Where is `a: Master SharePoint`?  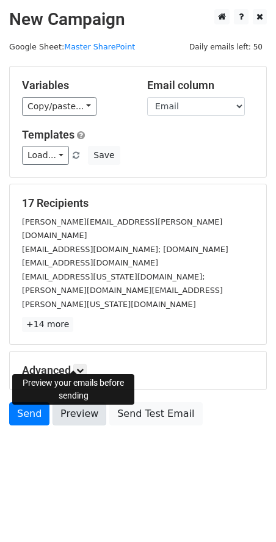
a: Master SharePoint is located at coordinates (100, 46).